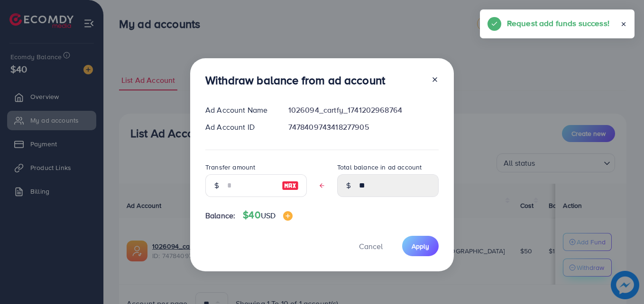 This screenshot has width=644, height=304. Describe the element at coordinates (363, 127) in the screenshot. I see `div: 7478409743418277905` at that location.